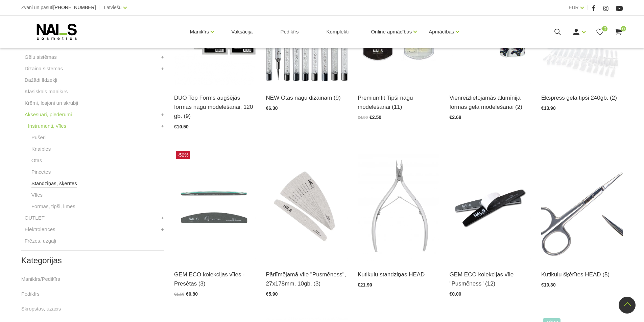  I want to click on a: Pušeri, so click(39, 138).